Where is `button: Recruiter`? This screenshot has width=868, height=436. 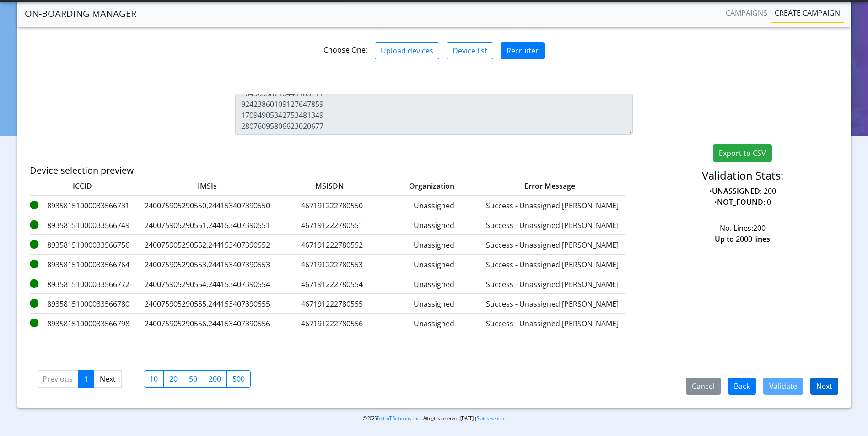
button: Recruiter is located at coordinates (522, 51).